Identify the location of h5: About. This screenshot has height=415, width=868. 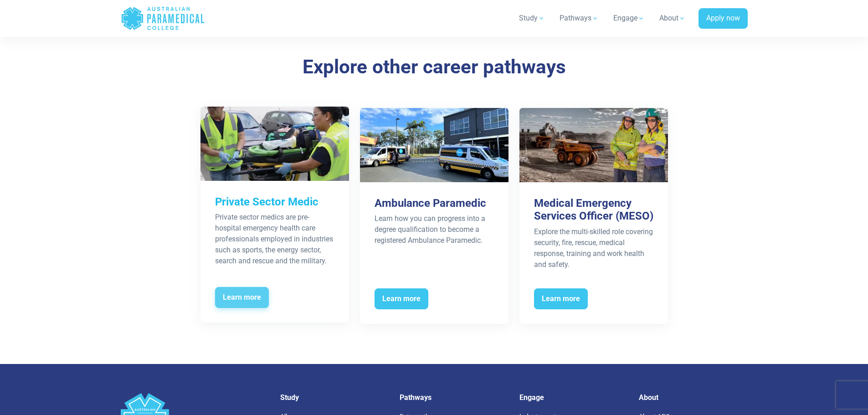
(693, 397).